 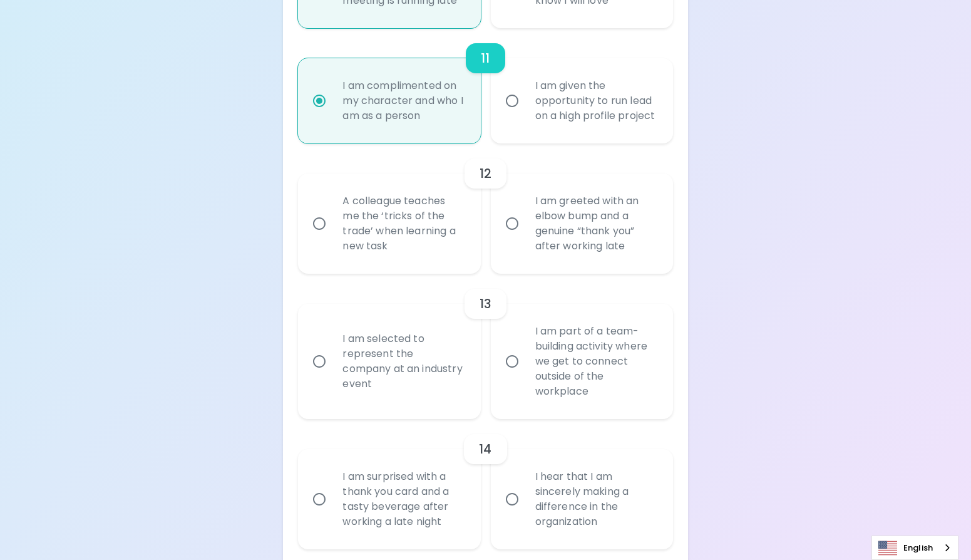 I want to click on h6: 12, so click(x=485, y=173).